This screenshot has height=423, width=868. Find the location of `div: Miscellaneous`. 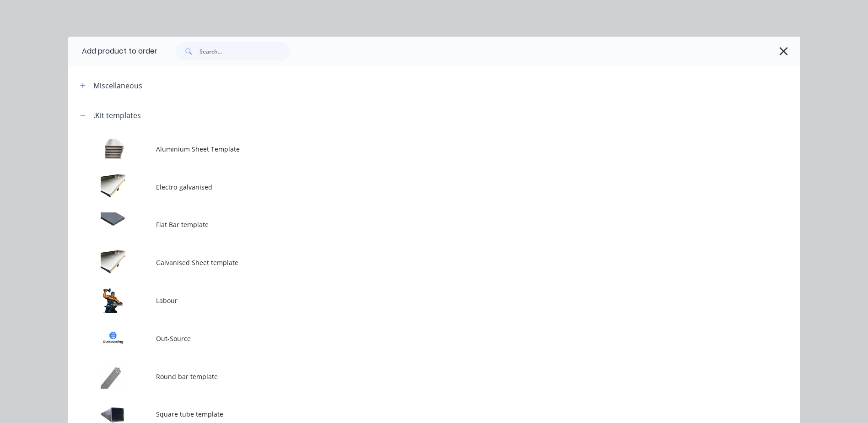

div: Miscellaneous is located at coordinates (117, 85).